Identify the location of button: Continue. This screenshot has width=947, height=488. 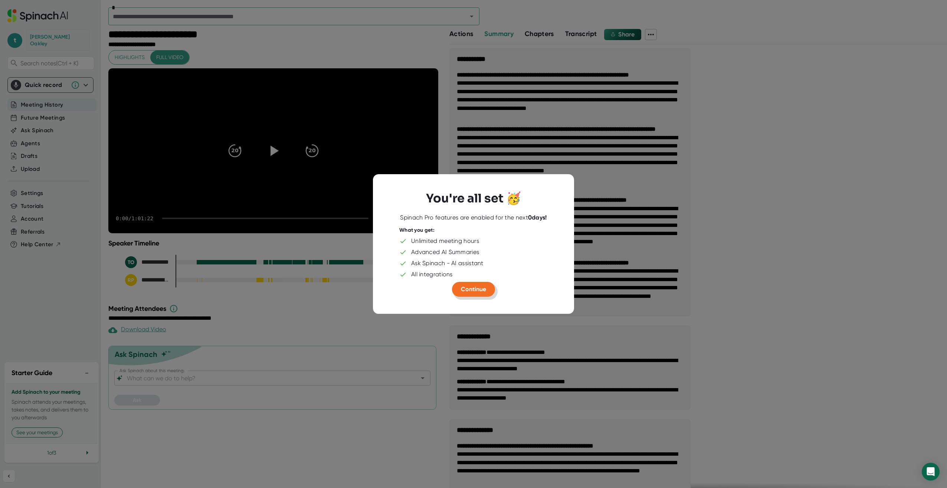
(474, 289).